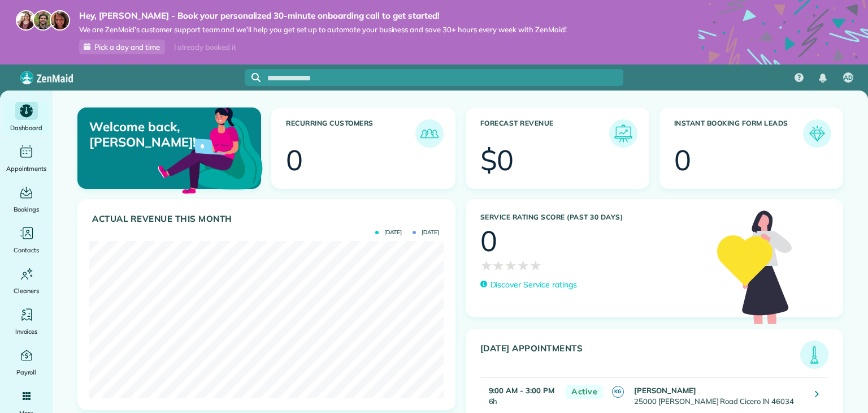  I want to click on div: I already booked it, so click(204, 47).